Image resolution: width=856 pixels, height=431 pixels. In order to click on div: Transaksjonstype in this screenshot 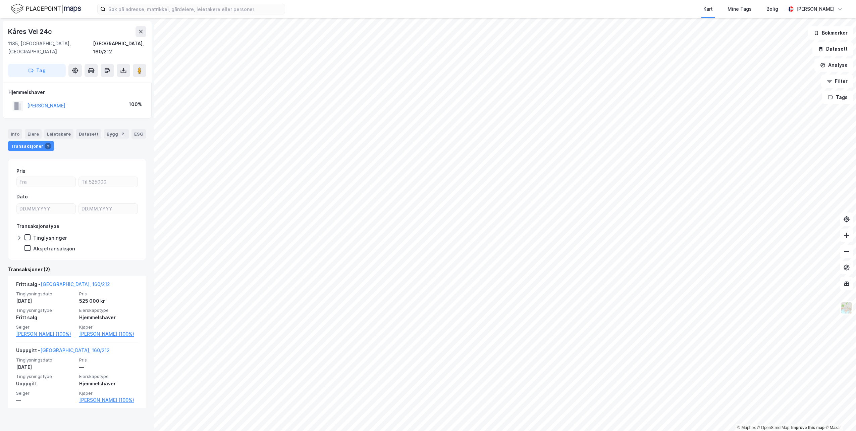, I will do `click(38, 226)`.